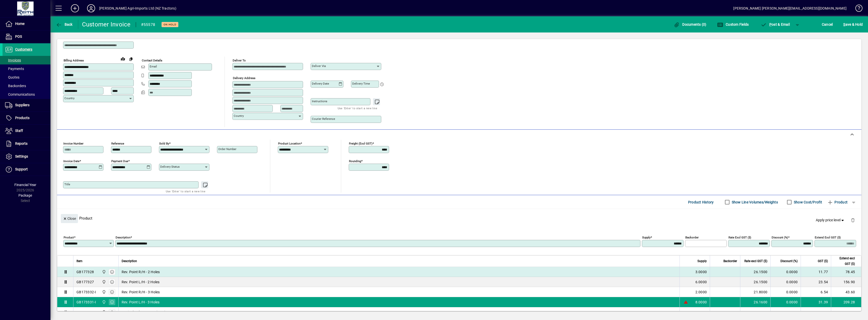 The width and height of the screenshot is (868, 320). What do you see at coordinates (129, 261) in the screenshot?
I see `span: Description` at bounding box center [129, 261].